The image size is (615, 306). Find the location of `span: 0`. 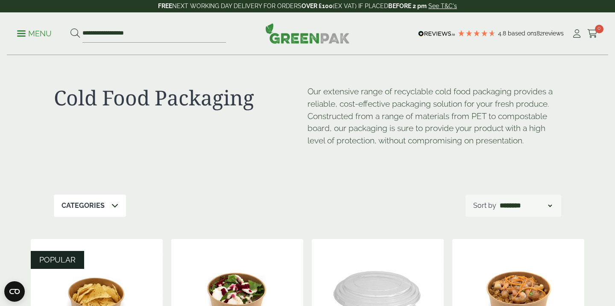

span: 0 is located at coordinates (599, 29).